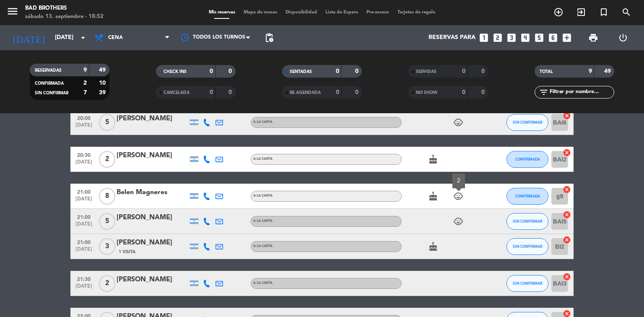  Describe the element at coordinates (553, 38) in the screenshot. I see `i: looks_6` at that location.